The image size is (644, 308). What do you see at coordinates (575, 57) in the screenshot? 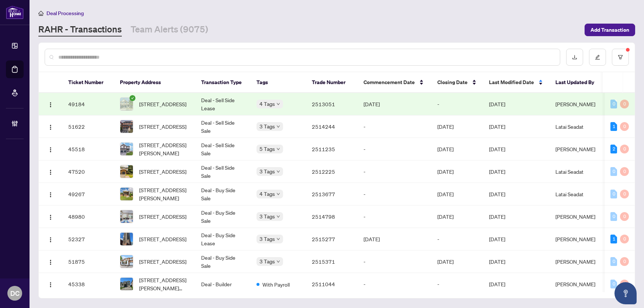
I see `button: download` at bounding box center [575, 57].